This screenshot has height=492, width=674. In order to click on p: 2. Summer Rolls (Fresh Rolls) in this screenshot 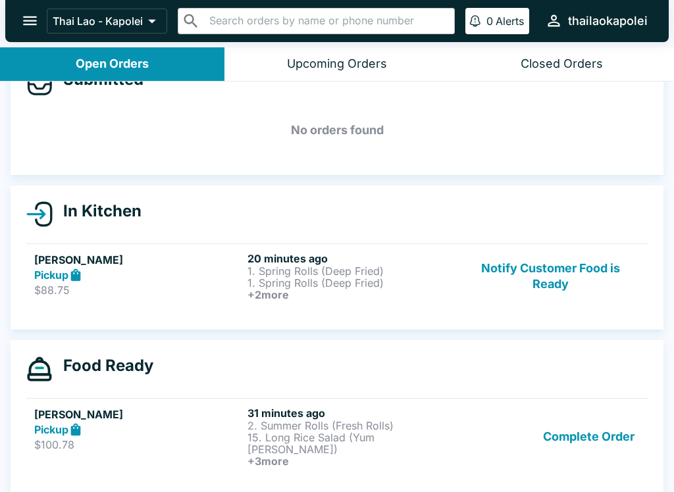, I will do `click(351, 426)`.